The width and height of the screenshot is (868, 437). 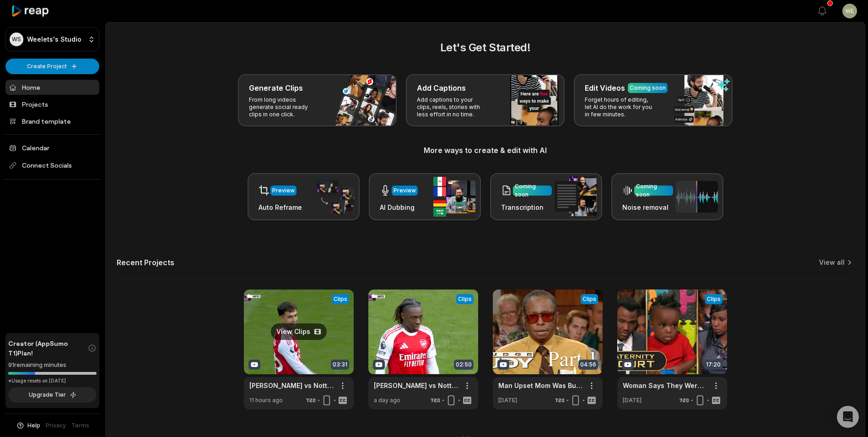 What do you see at coordinates (52, 104) in the screenshot?
I see `a: Projects` at bounding box center [52, 104].